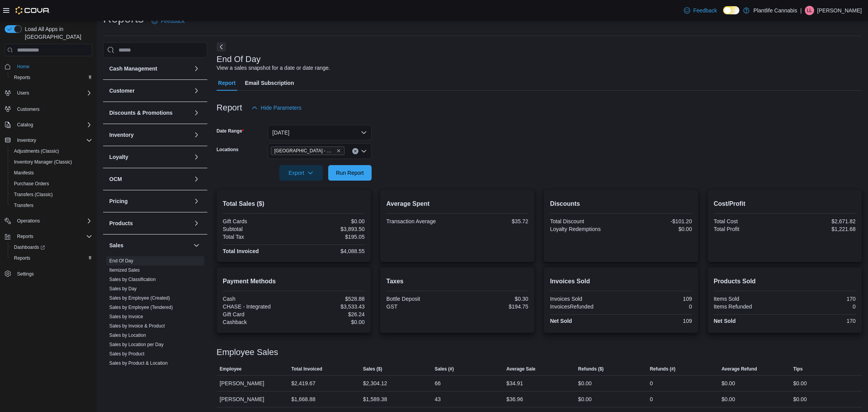 The image size is (868, 412). Describe the element at coordinates (375, 399) in the screenshot. I see `div: $1,589.38` at that location.